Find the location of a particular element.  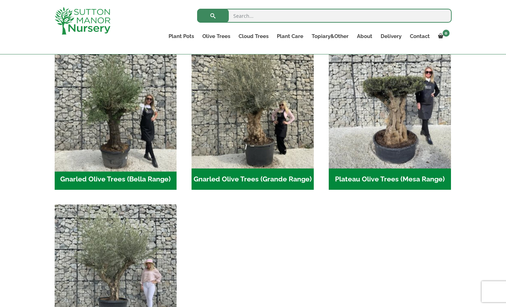

img: logo is located at coordinates (83, 21).